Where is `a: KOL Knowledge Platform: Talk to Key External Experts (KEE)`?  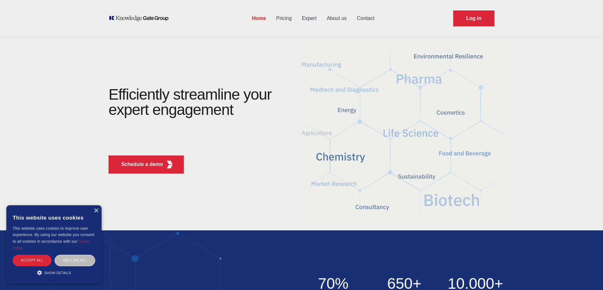
a: KOL Knowledge Platform: Talk to Key External Experts (KEE) is located at coordinates (141, 18).